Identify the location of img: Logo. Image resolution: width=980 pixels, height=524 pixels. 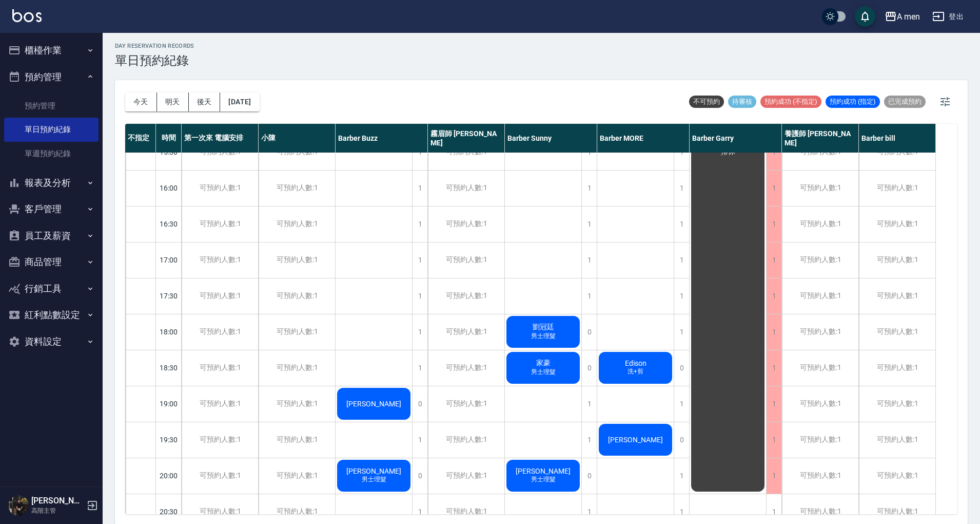
(27, 15).